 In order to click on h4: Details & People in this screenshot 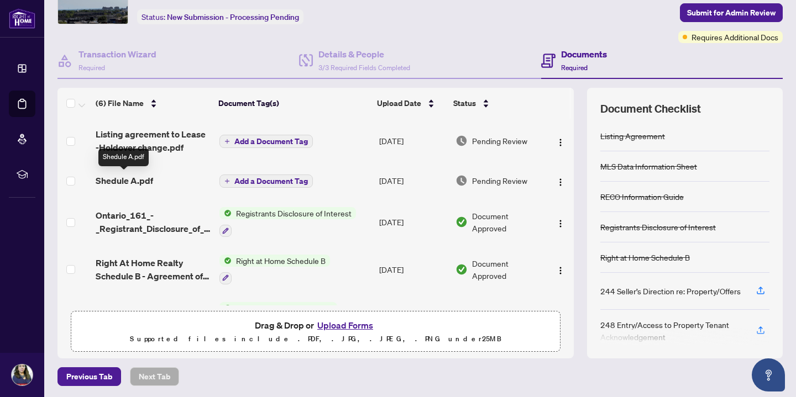, I will do `click(364, 54)`.